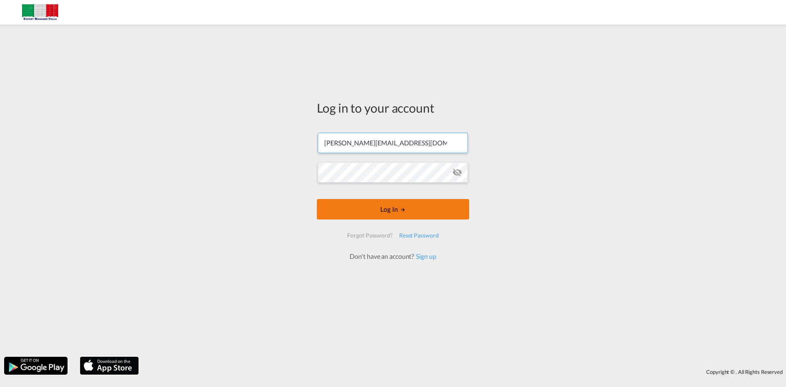  I want to click on input: Enter email/phone number, so click(392, 143).